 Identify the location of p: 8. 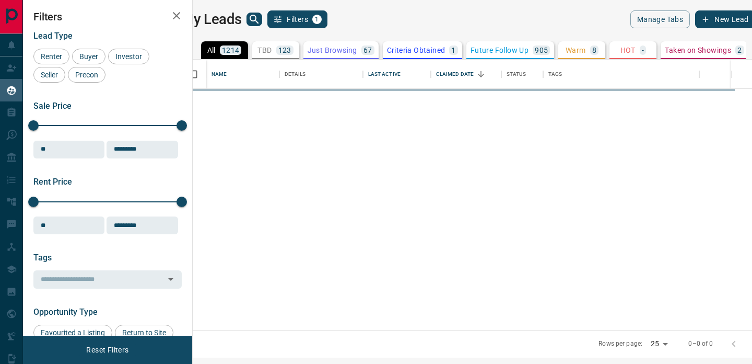
(594, 50).